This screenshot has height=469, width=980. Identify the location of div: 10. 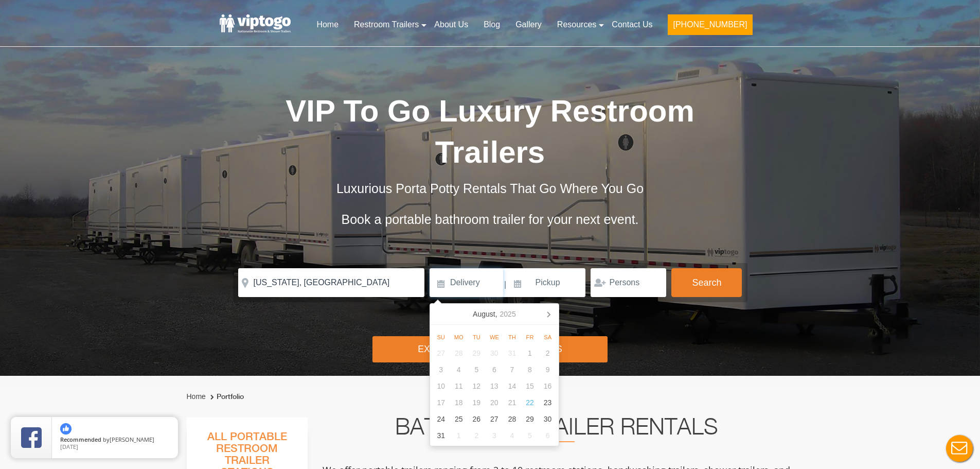
(441, 386).